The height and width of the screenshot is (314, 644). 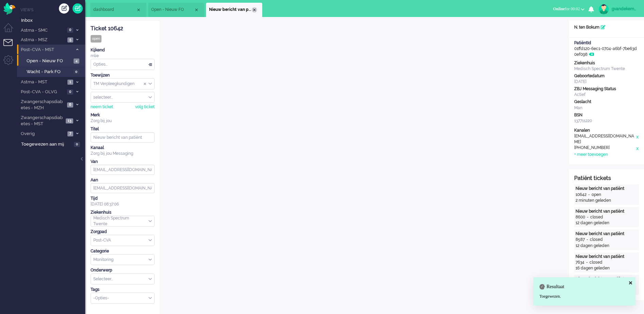 What do you see at coordinates (46, 50) in the screenshot?
I see `span: Post-CVA - MST` at bounding box center [46, 50].